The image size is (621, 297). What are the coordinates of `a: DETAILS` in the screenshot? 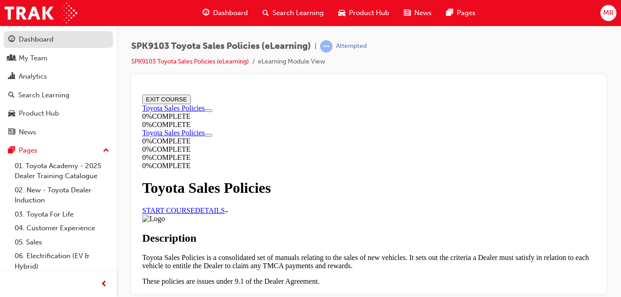 It's located at (73, 119).